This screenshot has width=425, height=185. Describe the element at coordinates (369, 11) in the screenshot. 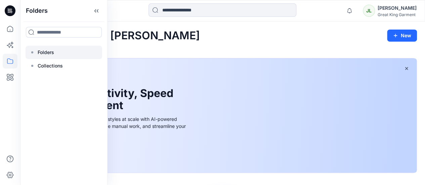

I see `div: JL` at that location.